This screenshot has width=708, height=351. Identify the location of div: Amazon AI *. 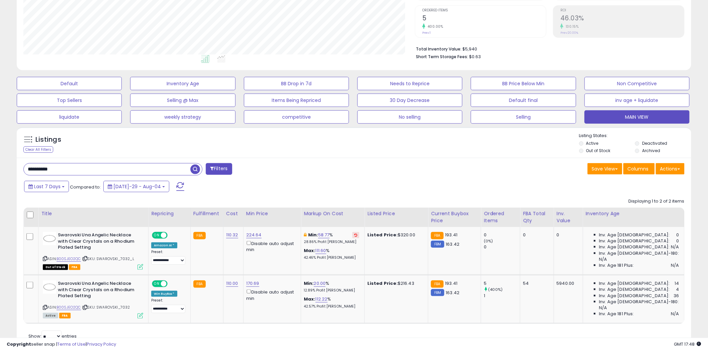
(164, 246).